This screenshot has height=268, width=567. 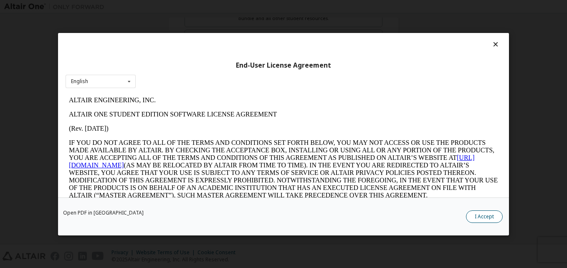 I want to click on p: IF YOU DO NOT AGREE TO ALL OF THE TERMS AND CONDITIONS SET FORTH BELOW, YOU MAY NOT ACCESS OR USE..., so click(x=218, y=76).